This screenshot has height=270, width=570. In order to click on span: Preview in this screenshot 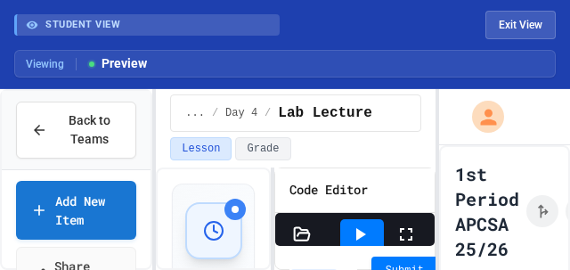, I will do `click(116, 63)`.